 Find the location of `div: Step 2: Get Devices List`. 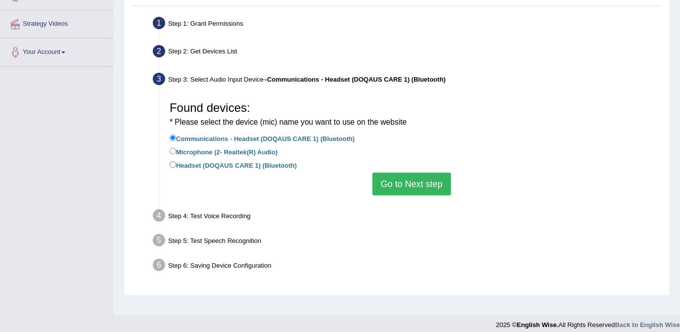

div: Step 2: Get Devices List is located at coordinates (407, 53).